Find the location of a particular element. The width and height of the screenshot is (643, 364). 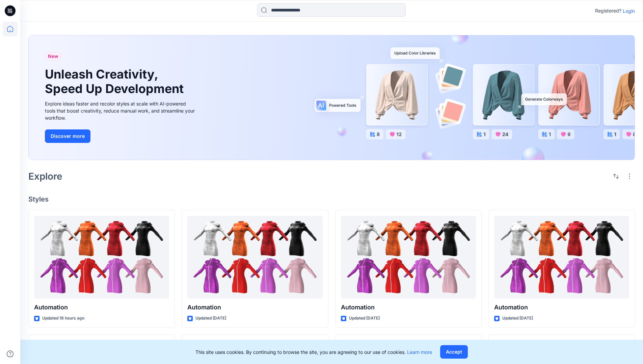

button: Discover more is located at coordinates (68, 136).